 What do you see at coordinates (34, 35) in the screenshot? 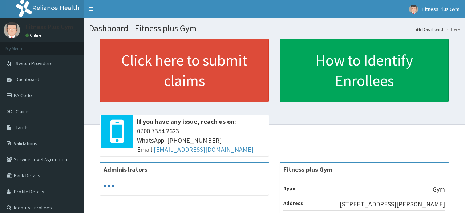
I see `a: Online` at bounding box center [34, 35].